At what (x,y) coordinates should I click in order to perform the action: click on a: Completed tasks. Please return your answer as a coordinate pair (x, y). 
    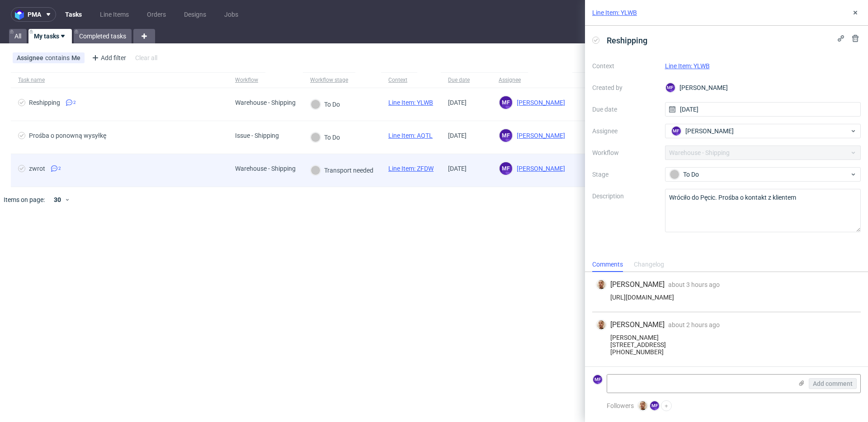
    Looking at the image, I should click on (103, 36).